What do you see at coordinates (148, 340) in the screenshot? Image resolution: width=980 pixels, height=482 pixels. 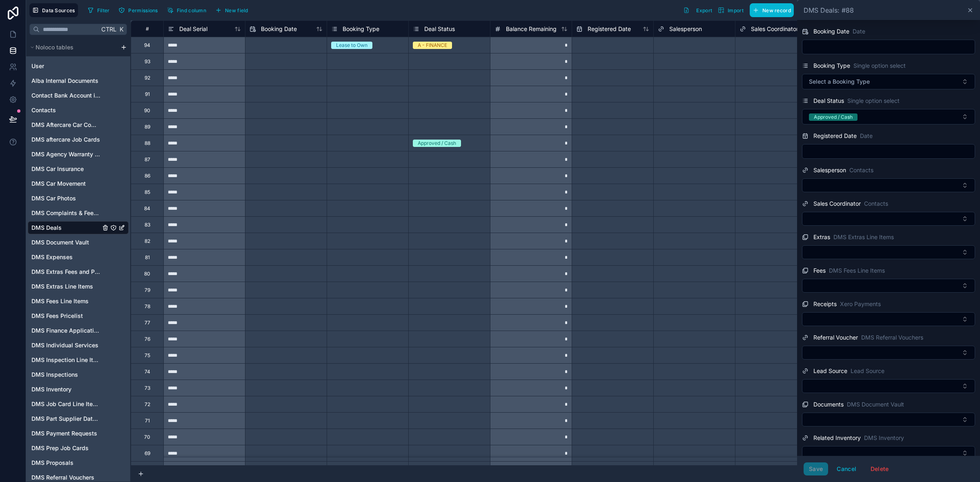 I see `div: 76` at bounding box center [148, 340].